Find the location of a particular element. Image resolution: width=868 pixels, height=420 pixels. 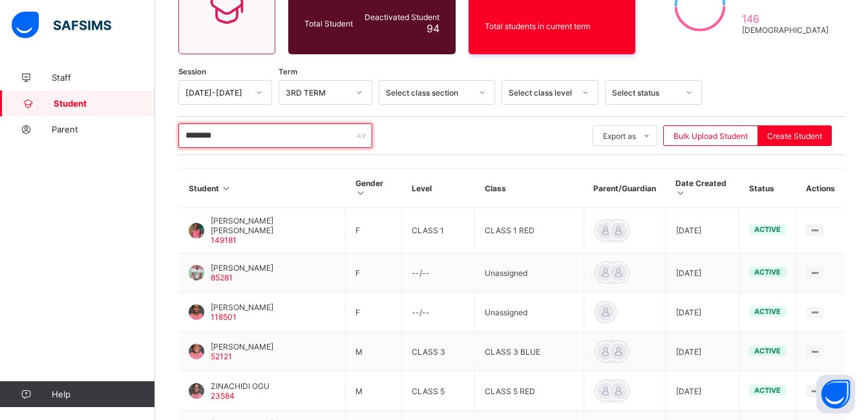

span: Deactivated Student is located at coordinates (400, 17).